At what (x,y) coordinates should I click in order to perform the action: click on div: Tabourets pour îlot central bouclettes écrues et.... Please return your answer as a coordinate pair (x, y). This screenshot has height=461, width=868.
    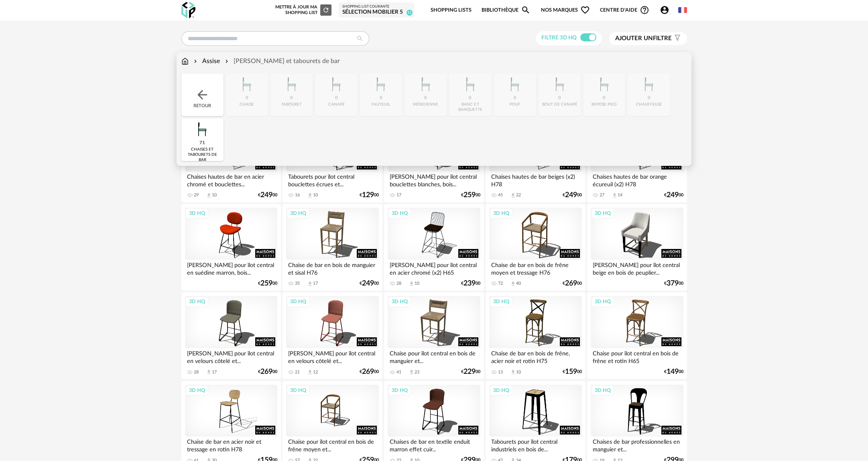
    Looking at the image, I should click on (332, 179).